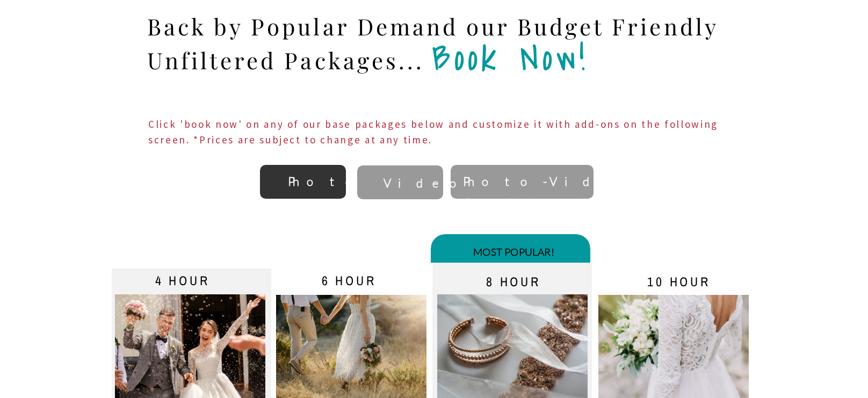  What do you see at coordinates (328, 181) in the screenshot?
I see `b: Photo` at bounding box center [328, 181].